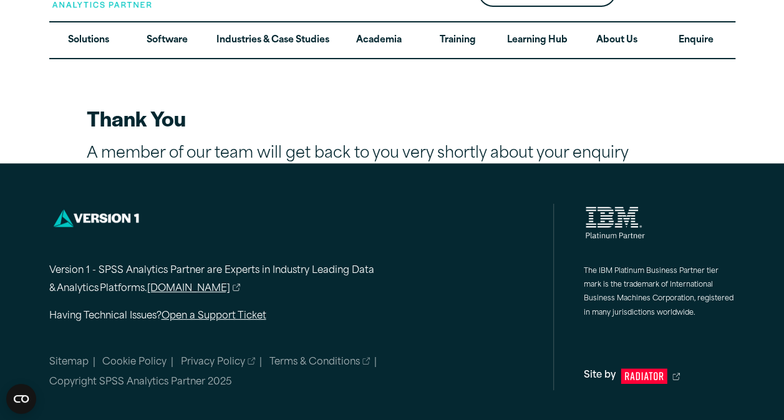 Image resolution: width=784 pixels, height=420 pixels. Describe the element at coordinates (218, 363) in the screenshot. I see `a: Privacy Policy` at that location.